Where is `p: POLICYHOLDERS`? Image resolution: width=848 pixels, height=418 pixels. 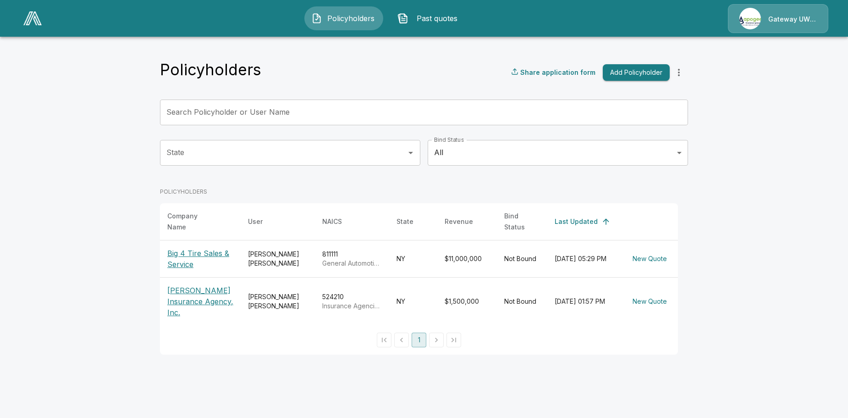
p: POLICYHOLDERS is located at coordinates (419, 192).